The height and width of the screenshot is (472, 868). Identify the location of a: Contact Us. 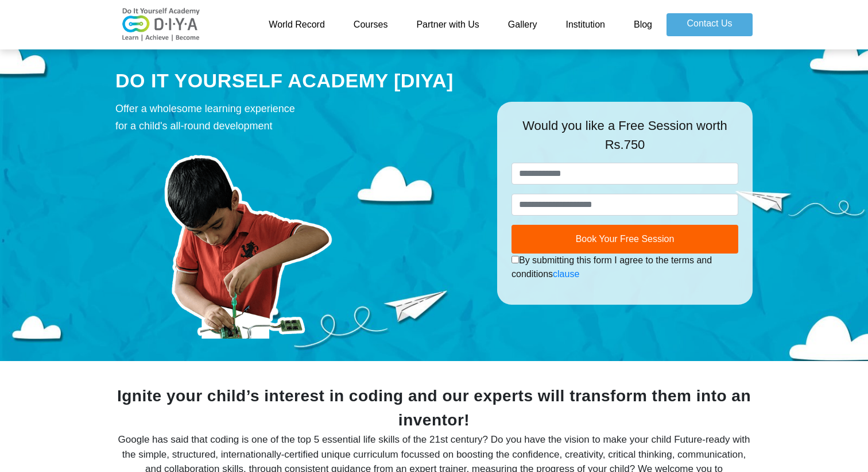
(710, 24).